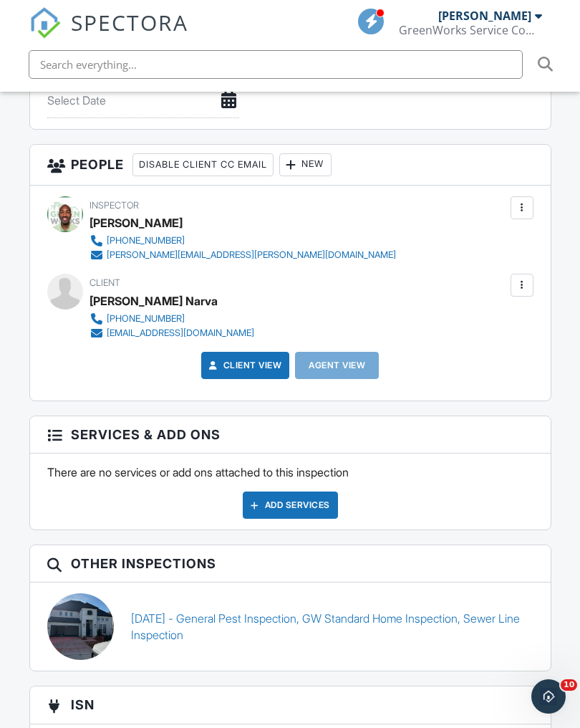  What do you see at coordinates (202, 165) in the screenshot?
I see `div: Disable Client CC Email` at bounding box center [202, 165].